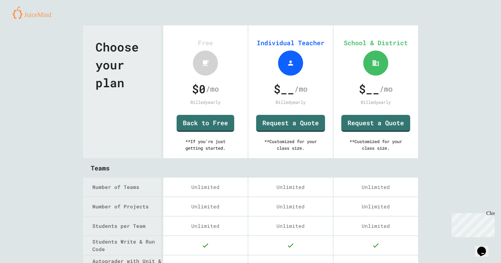 The image size is (501, 263). Describe the element at coordinates (376, 43) in the screenshot. I see `div: School & District` at that location.